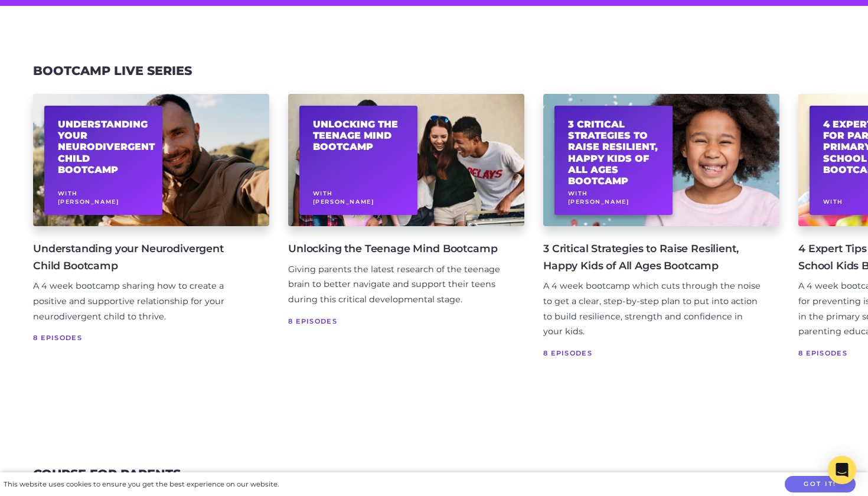 The width and height of the screenshot is (868, 496). I want to click on div: A 4 week bootcamp sharing how to create a positive and supportive relationship for your neurodive..., so click(142, 302).